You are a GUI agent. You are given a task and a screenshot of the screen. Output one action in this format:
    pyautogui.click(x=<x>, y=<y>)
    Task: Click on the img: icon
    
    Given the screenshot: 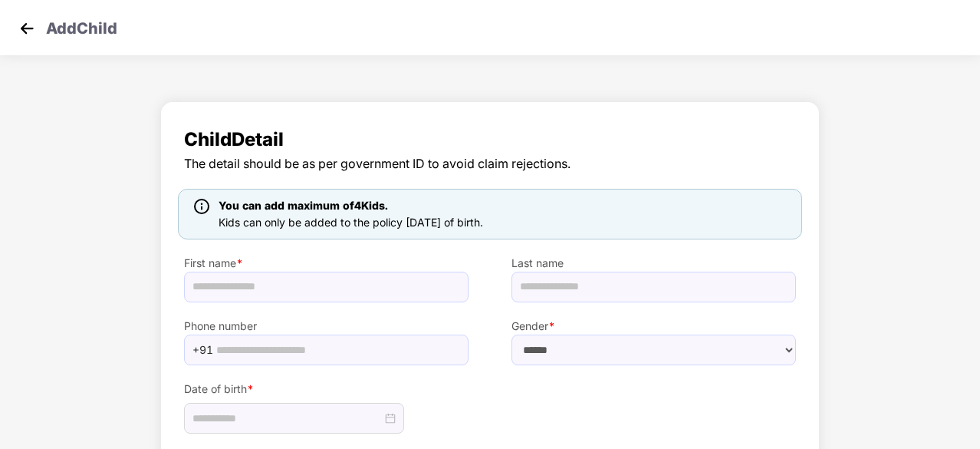 What is the action you would take?
    pyautogui.click(x=202, y=207)
    